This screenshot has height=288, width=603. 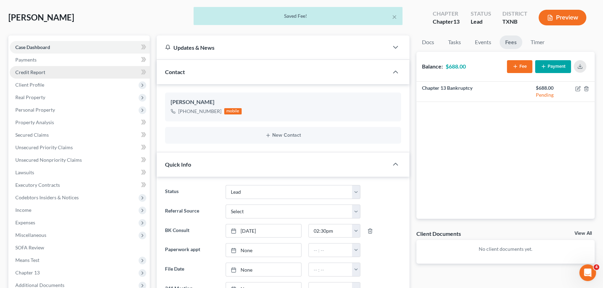 What do you see at coordinates (38, 185) in the screenshot?
I see `span: Executory Contracts` at bounding box center [38, 185].